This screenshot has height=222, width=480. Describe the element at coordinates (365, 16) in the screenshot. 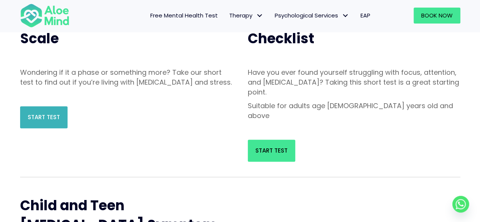

I see `a: EAP` at that location.